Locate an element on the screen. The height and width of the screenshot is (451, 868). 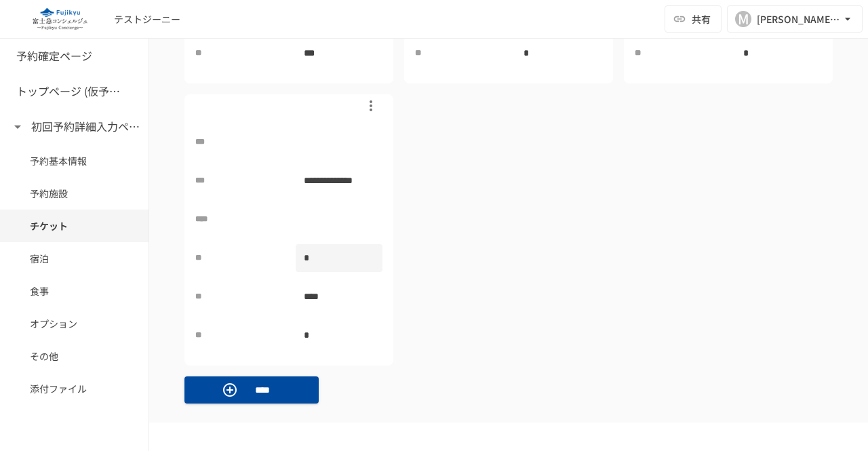
h6: トップページ (仮予約一覧) is located at coordinates (71, 91).